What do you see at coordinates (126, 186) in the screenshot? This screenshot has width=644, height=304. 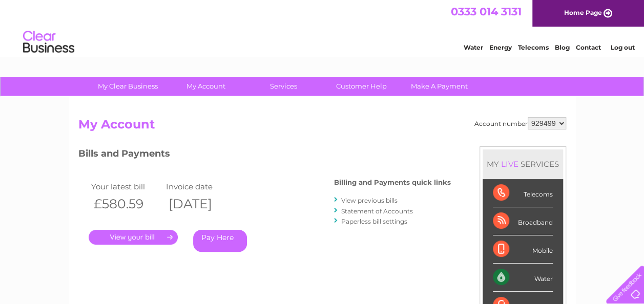 I see `td: Your latest bill` at bounding box center [126, 186].